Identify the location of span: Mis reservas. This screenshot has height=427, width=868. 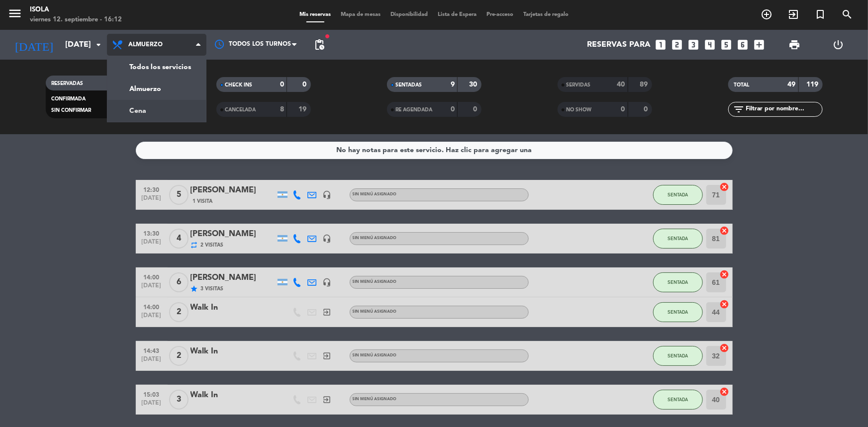
(315, 14).